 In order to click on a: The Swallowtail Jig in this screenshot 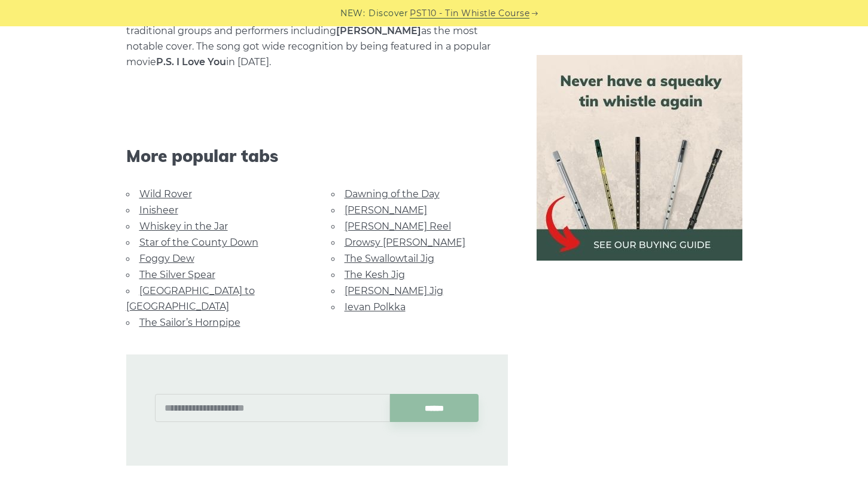, I will do `click(389, 258)`.